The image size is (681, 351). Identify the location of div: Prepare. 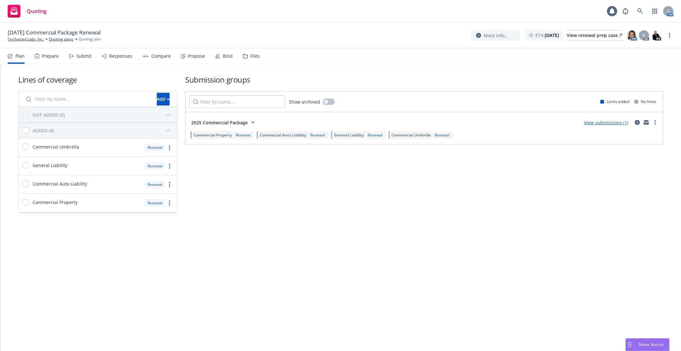
(50, 56).